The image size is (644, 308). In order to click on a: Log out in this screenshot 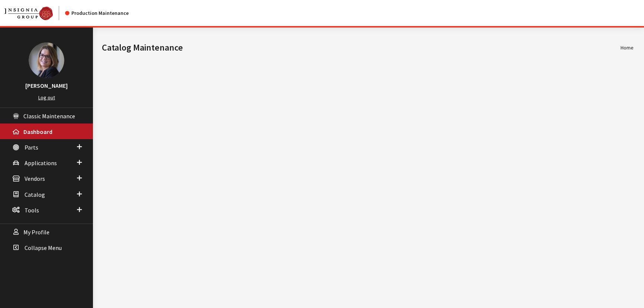, I will do `click(46, 97)`.